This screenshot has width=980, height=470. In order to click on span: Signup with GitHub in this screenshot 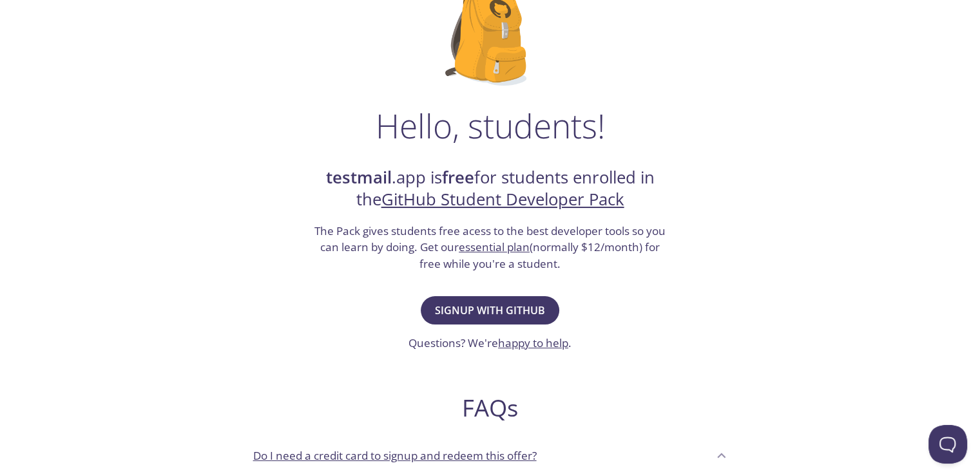, I will do `click(490, 311)`.